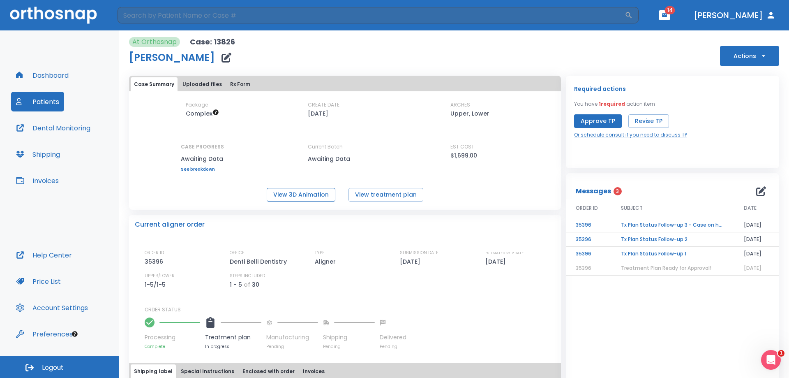 The width and height of the screenshot is (789, 378). What do you see at coordinates (240, 84) in the screenshot?
I see `button: Rx Form` at bounding box center [240, 84].